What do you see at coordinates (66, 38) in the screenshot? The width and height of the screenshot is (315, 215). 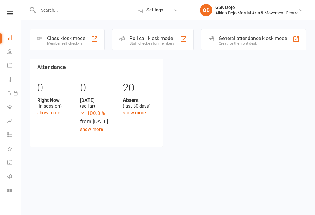 I see `div: Class kiosk mode` at bounding box center [66, 38].